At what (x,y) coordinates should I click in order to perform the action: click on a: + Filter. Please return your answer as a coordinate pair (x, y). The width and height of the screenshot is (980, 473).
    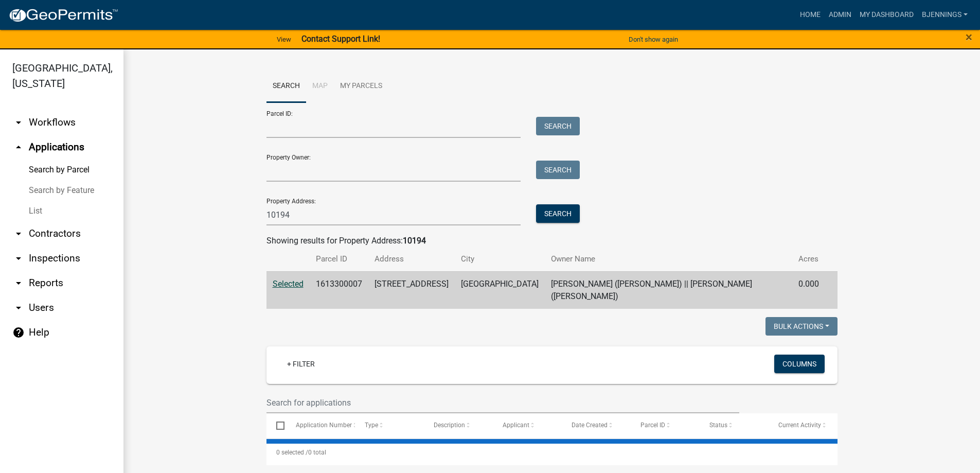
    Looking at the image, I should click on (301, 364).